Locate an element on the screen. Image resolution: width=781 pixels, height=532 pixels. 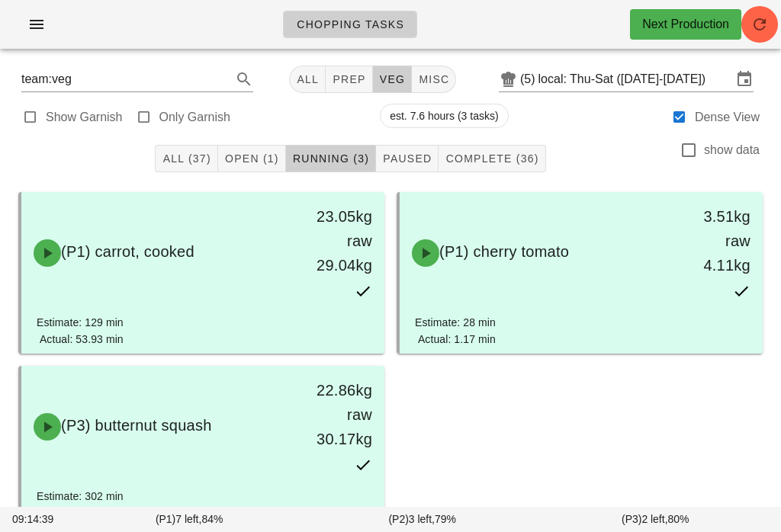
span: All (37) is located at coordinates (186, 158).